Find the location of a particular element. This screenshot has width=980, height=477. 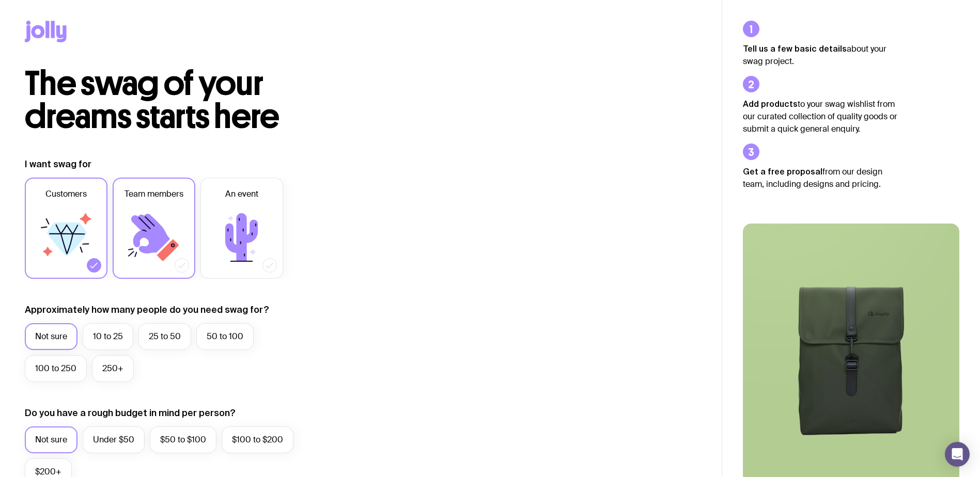

span: Customers is located at coordinates (66, 194).